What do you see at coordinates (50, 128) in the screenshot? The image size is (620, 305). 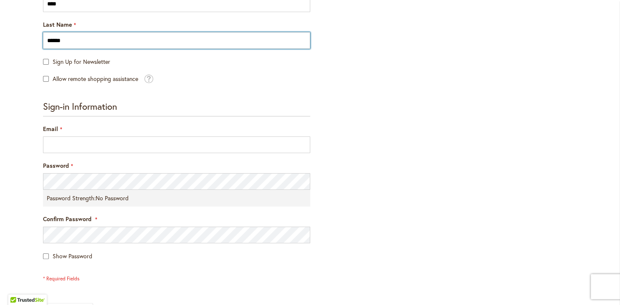 I see `span: Email` at bounding box center [50, 128].